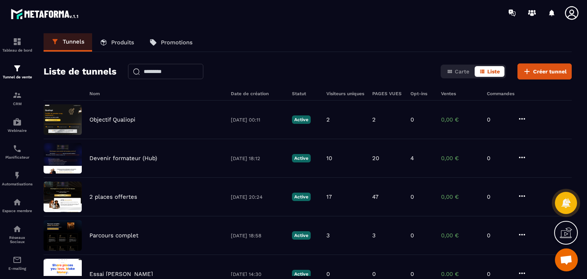 The image size is (587, 279). What do you see at coordinates (73, 42) in the screenshot?
I see `p: Tunnels` at bounding box center [73, 42].